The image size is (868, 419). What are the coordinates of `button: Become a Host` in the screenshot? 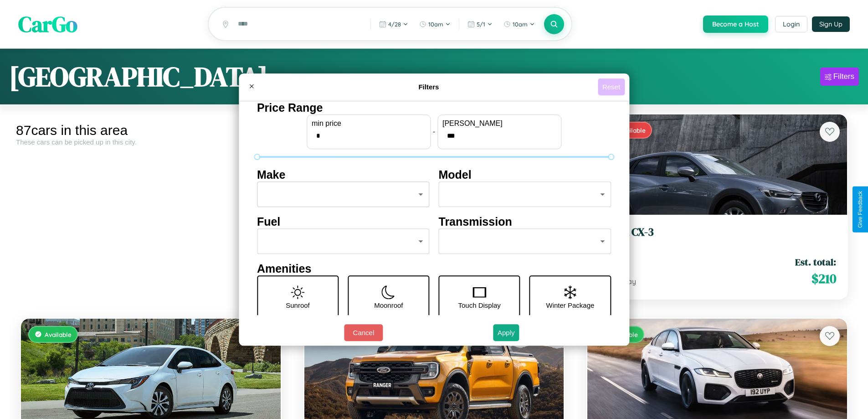 It's located at (735, 24).